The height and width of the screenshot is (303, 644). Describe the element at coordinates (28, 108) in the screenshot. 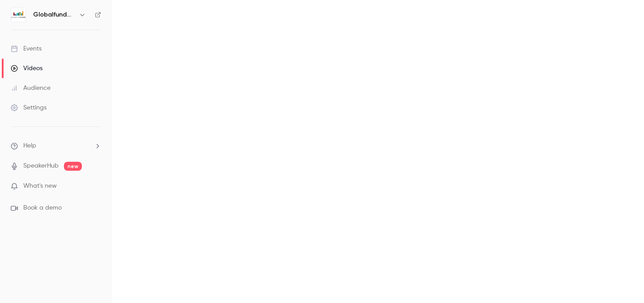

I see `div: Settings` at that location.